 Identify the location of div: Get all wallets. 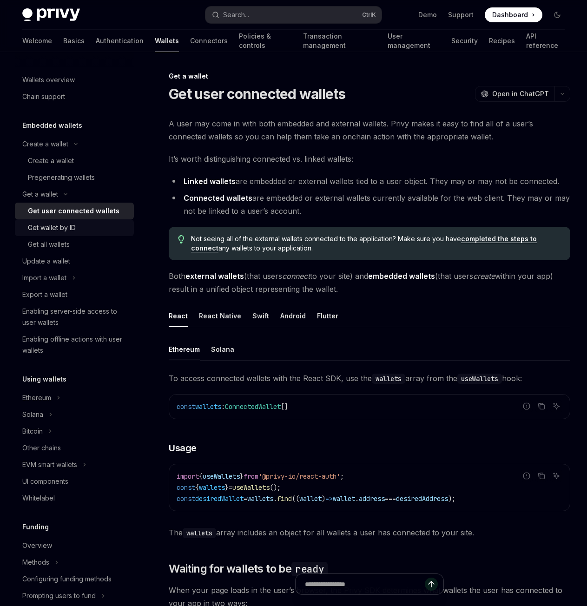
(49, 244).